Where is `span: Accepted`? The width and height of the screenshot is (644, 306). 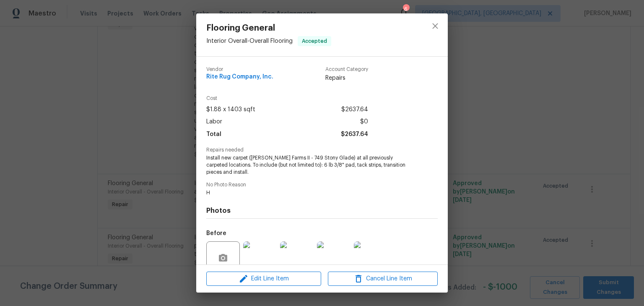
span: Accepted is located at coordinates (314, 41).